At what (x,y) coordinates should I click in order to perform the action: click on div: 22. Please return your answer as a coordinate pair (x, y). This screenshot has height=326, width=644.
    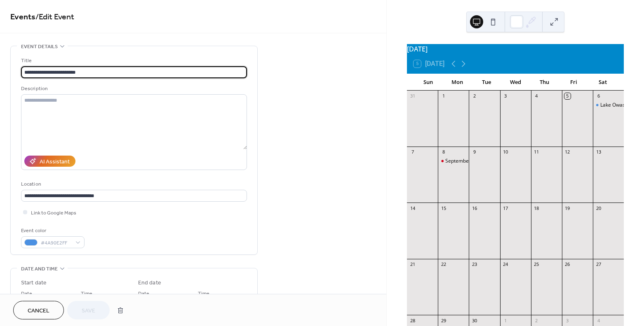
    Looking at the image, I should click on (444, 264).